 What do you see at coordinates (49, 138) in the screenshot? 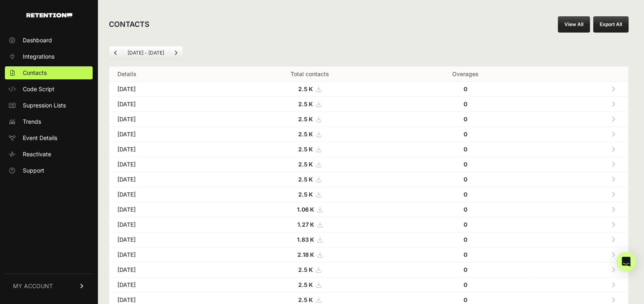
I see `a: Event Details` at bounding box center [49, 138].